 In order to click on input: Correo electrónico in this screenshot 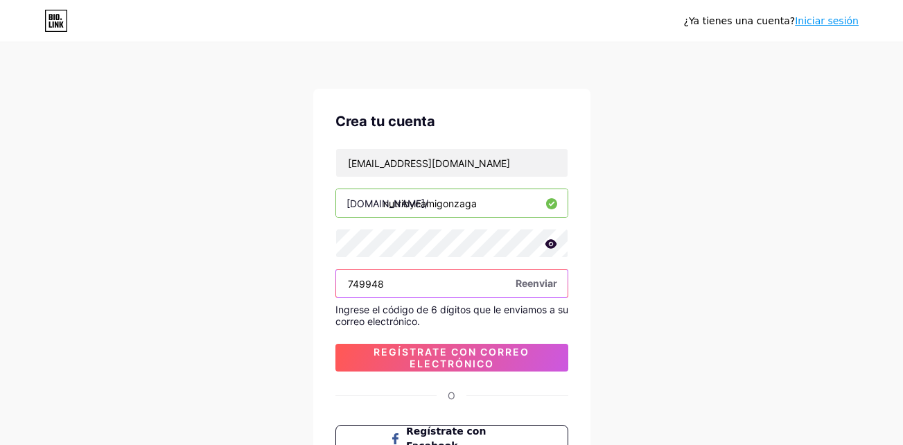, I will do `click(452, 163)`.